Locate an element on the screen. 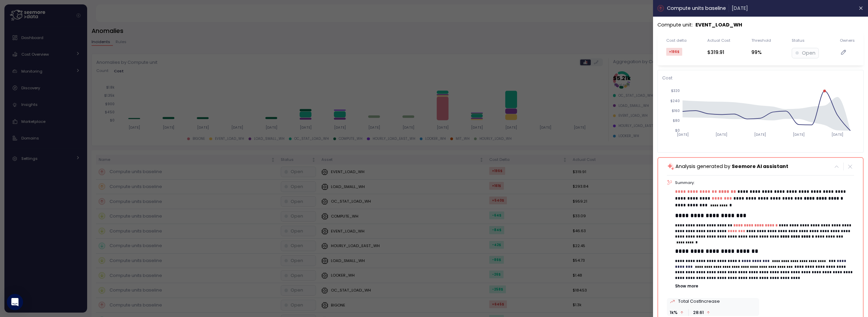 This screenshot has height=317, width=868. button: Show more is located at coordinates (765, 286).